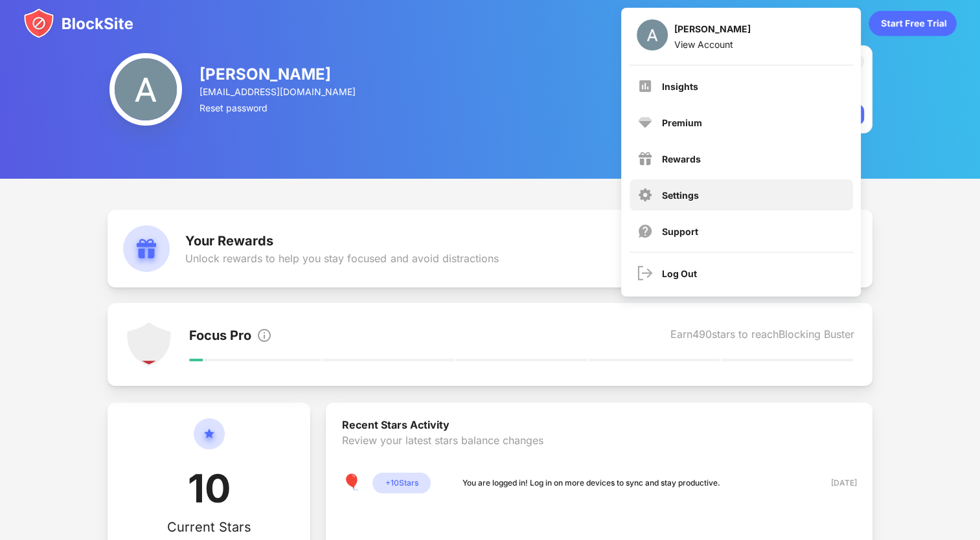  I want to click on div: Unlock rewards to help you stay focused and avoid distractions, so click(341, 258).